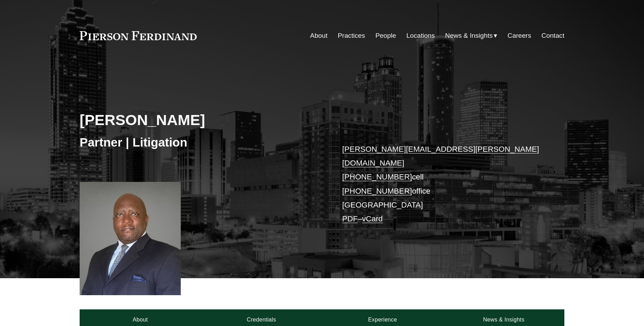  Describe the element at coordinates (180, 142) in the screenshot. I see `h3: Partner | Litigation` at that location.